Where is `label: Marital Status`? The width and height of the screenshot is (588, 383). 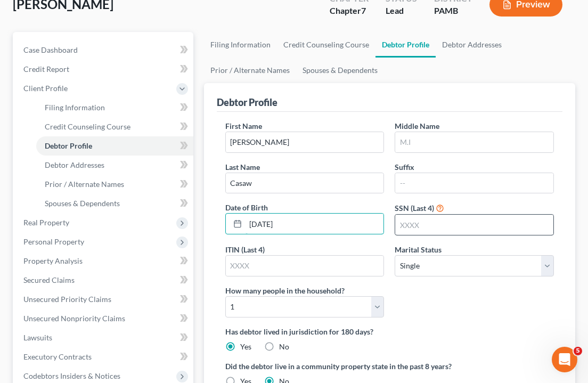 label: Marital Status is located at coordinates (418, 249).